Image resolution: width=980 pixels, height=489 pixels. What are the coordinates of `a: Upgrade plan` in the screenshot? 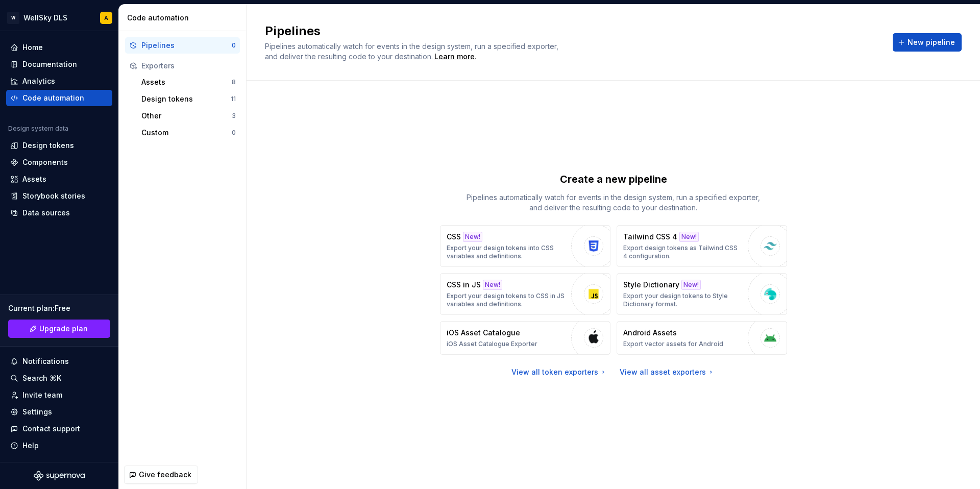 It's located at (59, 329).